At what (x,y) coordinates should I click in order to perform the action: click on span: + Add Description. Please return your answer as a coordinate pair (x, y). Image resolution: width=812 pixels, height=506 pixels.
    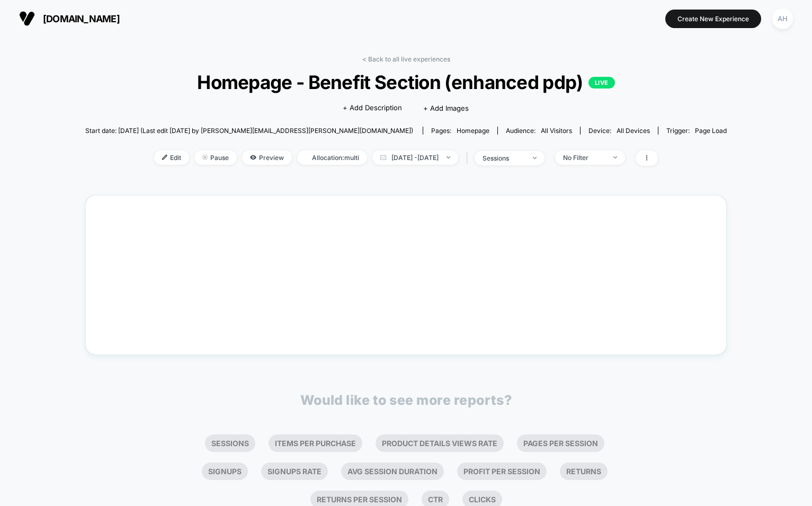
    Looking at the image, I should click on (373, 108).